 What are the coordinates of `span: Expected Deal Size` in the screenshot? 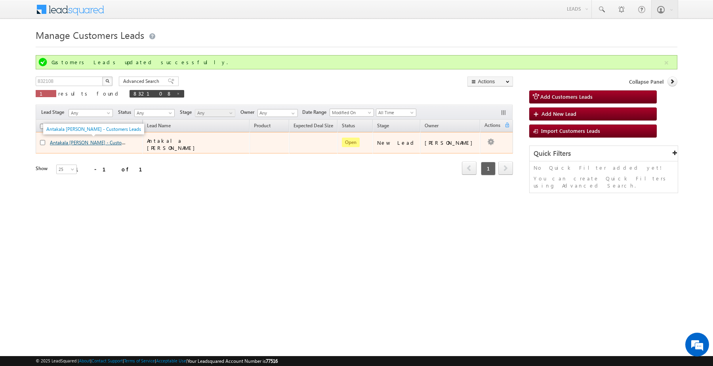 It's located at (313, 125).